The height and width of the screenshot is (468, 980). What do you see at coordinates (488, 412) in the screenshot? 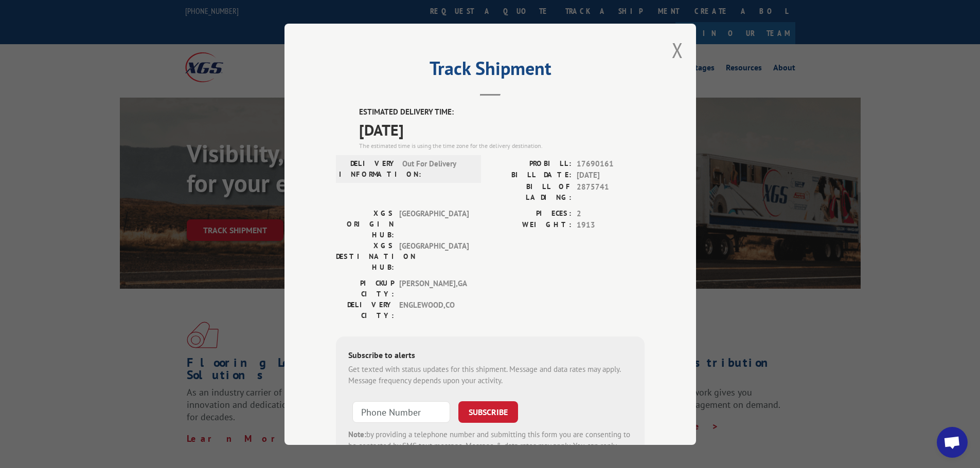
I see `button: SUBSCRIBE` at bounding box center [488, 412].